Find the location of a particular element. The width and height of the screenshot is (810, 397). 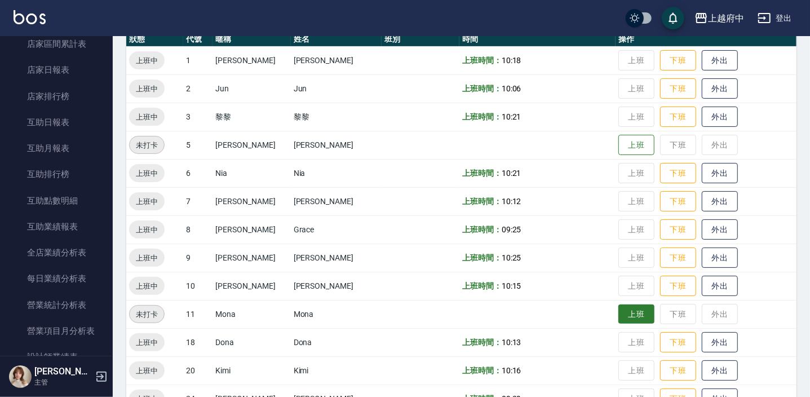

th: 班別 is located at coordinates (421, 39).